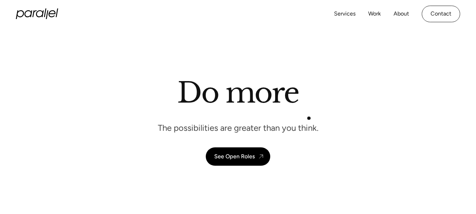 This screenshot has height=214, width=476. What do you see at coordinates (441, 14) in the screenshot?
I see `a: Contact` at bounding box center [441, 14].